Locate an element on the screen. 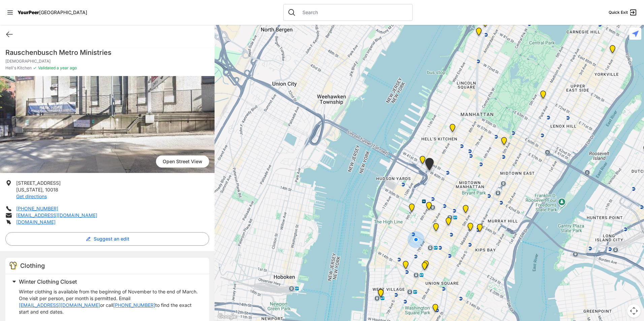  span: Clothing is located at coordinates (33, 266).